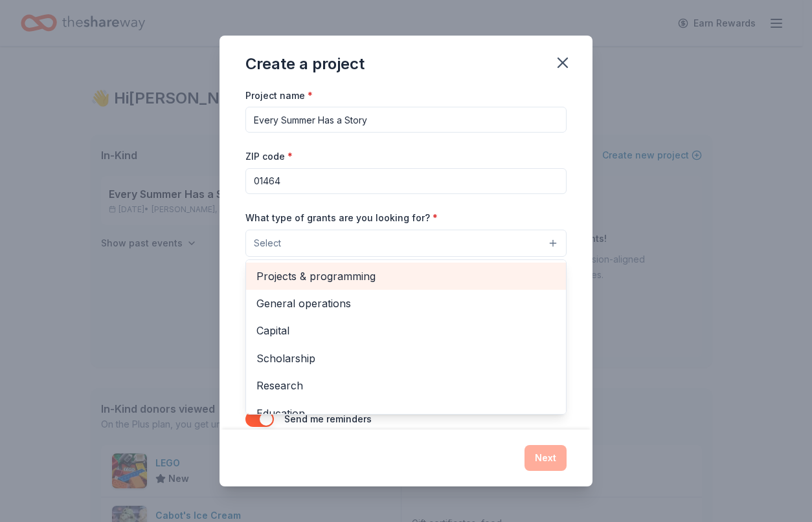  I want to click on span: Projects & programming, so click(406, 276).